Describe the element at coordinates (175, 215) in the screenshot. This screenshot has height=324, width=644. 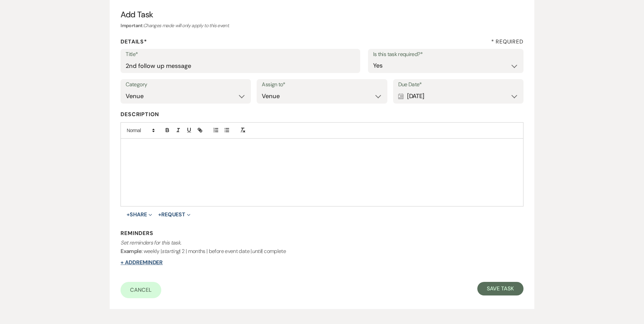
I see `button: Request` at that location.